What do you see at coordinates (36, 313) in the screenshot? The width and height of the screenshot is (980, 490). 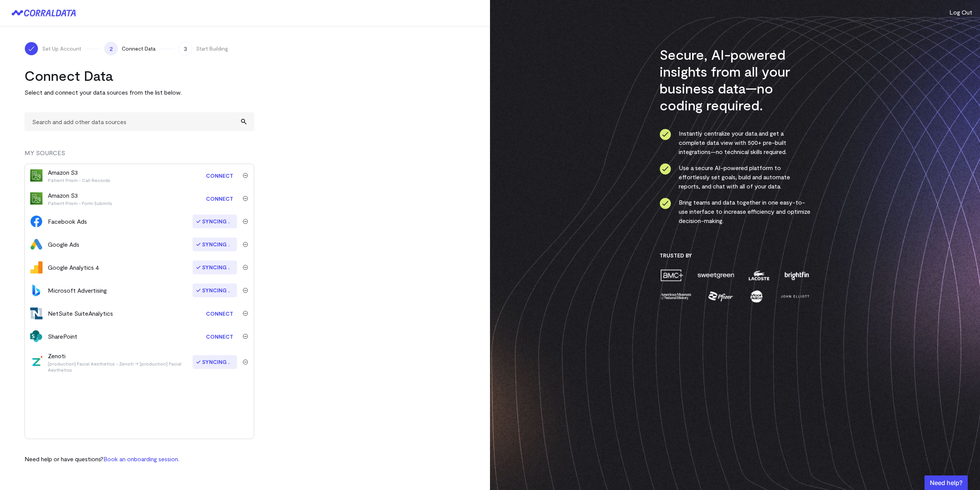 I see `img: netsuite_suiteanalytics-bd0449f9.svg` at bounding box center [36, 313].